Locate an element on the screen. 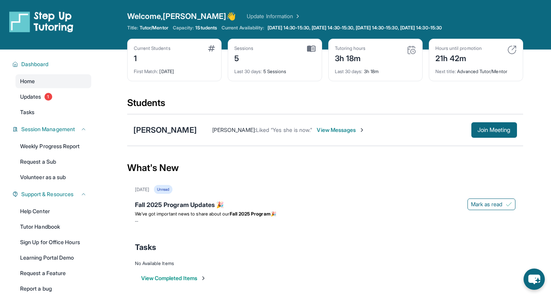 The height and width of the screenshot is (296, 551). div: 5 Sessions is located at coordinates (275, 69).